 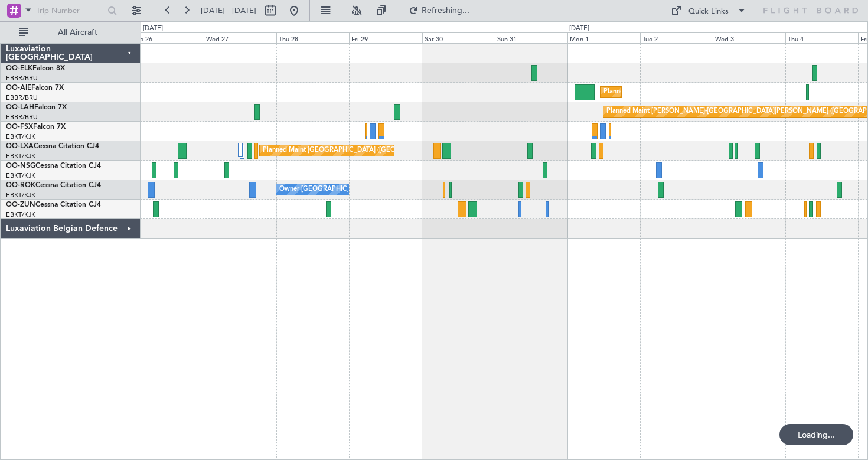 I want to click on div: Loading..., so click(x=816, y=435).